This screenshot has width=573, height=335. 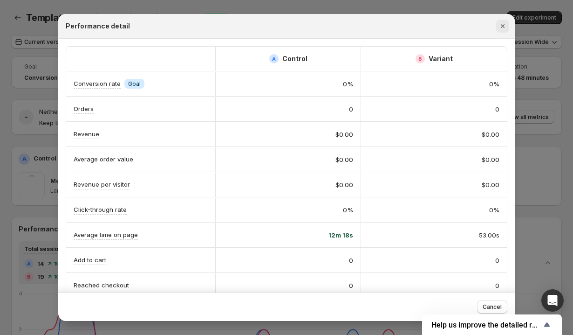 I want to click on button: Close, so click(x=503, y=26).